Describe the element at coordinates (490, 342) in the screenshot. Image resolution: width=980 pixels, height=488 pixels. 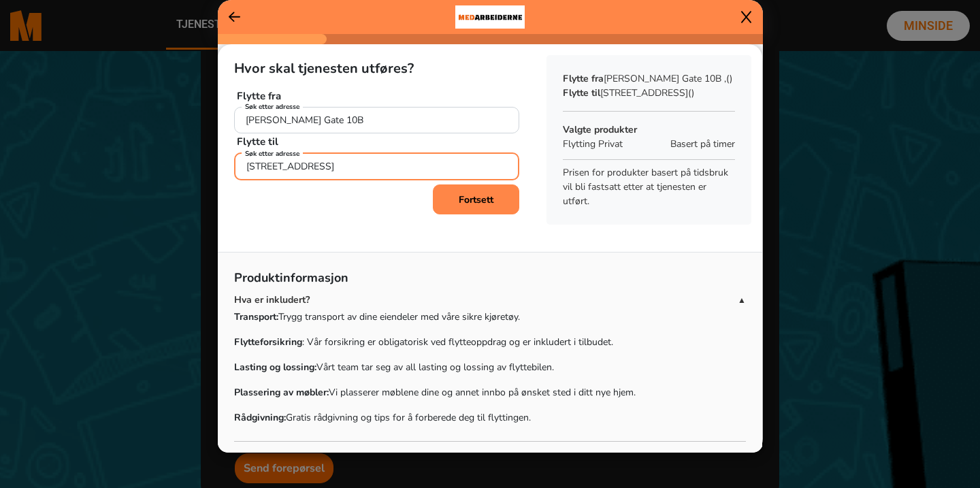
I see `p: : Vår forsikring er obligatorisk ved flytteoppdrag og er inkludert i tilbudet.` at that location.